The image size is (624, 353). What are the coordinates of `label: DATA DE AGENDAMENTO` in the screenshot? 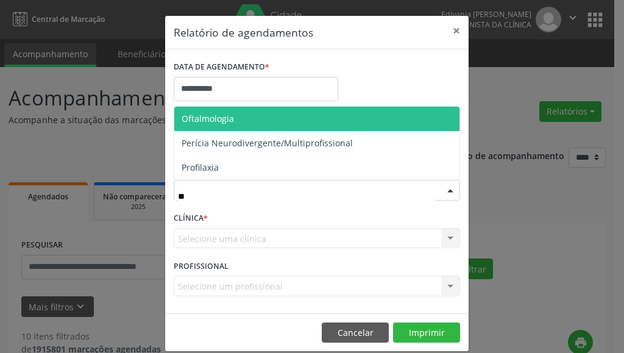 It's located at (221, 67).